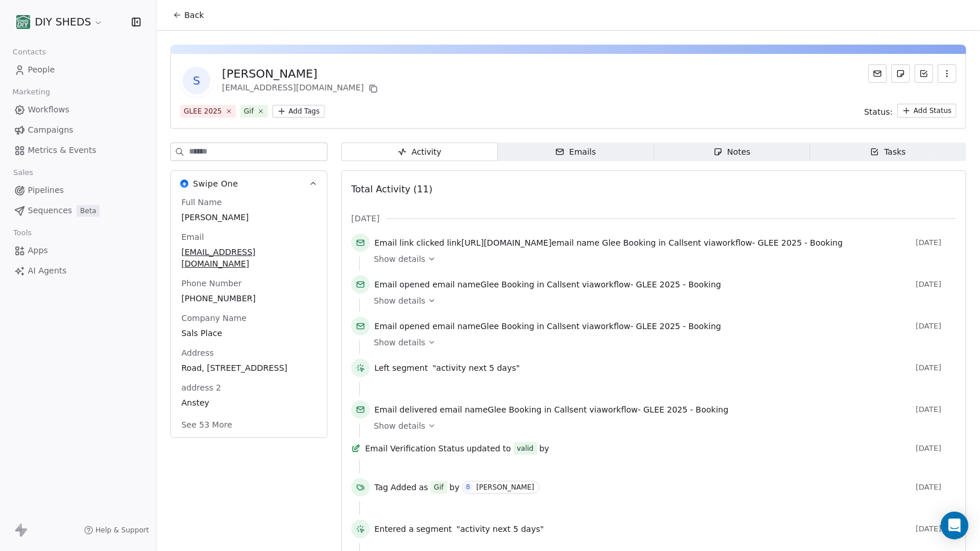 The image size is (980, 551). What do you see at coordinates (409, 243) in the screenshot?
I see `span: Email link clicked` at bounding box center [409, 243].